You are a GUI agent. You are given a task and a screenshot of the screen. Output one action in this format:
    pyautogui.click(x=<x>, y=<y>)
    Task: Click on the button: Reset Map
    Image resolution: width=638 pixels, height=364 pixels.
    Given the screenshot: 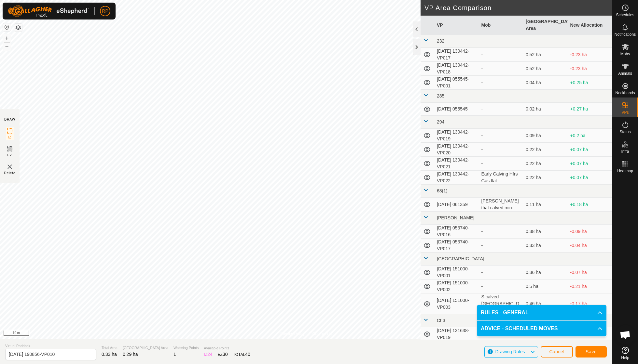 What is the action you would take?
    pyautogui.click(x=7, y=27)
    